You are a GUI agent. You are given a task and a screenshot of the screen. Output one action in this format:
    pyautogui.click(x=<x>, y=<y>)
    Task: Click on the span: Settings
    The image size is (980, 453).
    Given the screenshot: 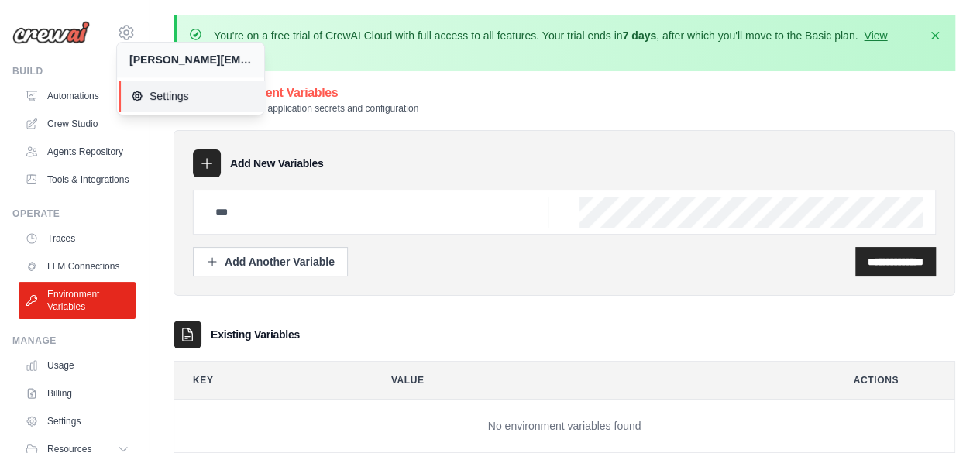 What is the action you would take?
    pyautogui.click(x=192, y=96)
    